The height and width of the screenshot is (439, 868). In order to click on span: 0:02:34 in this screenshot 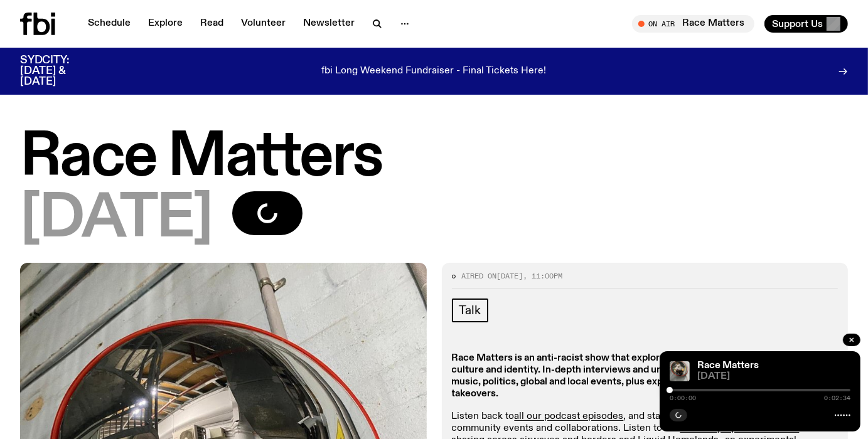, I will do `click(837, 398)`.